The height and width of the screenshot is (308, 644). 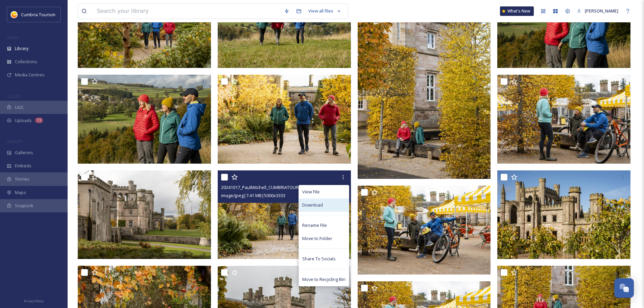 I want to click on span: UGC, so click(x=19, y=108).